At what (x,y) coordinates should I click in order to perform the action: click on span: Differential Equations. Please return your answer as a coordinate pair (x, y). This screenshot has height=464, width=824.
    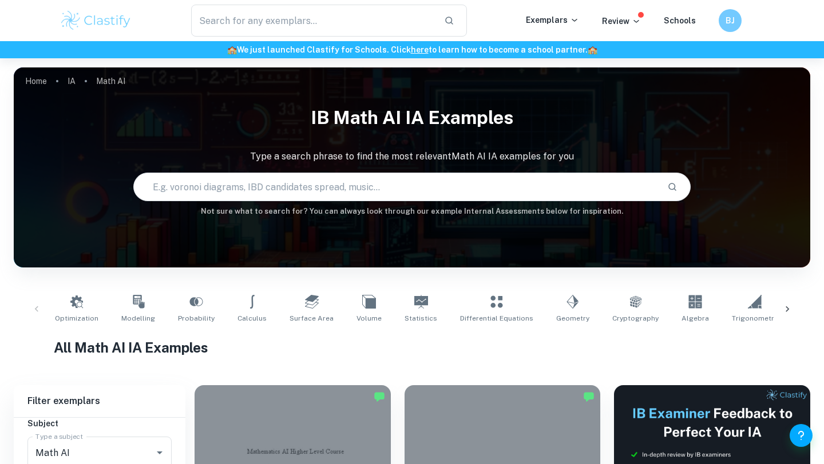
    Looking at the image, I should click on (496, 319).